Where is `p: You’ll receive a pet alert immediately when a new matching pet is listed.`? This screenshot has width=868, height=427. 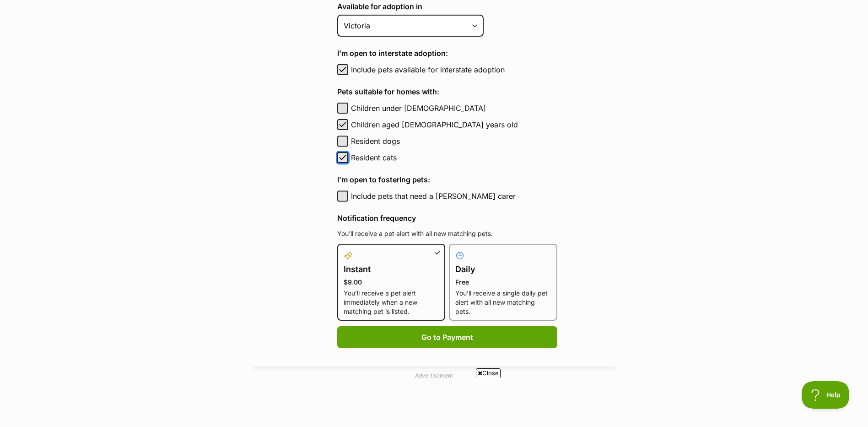 p: You’ll receive a pet alert immediately when a new matching pet is listed. is located at coordinates (391, 302).